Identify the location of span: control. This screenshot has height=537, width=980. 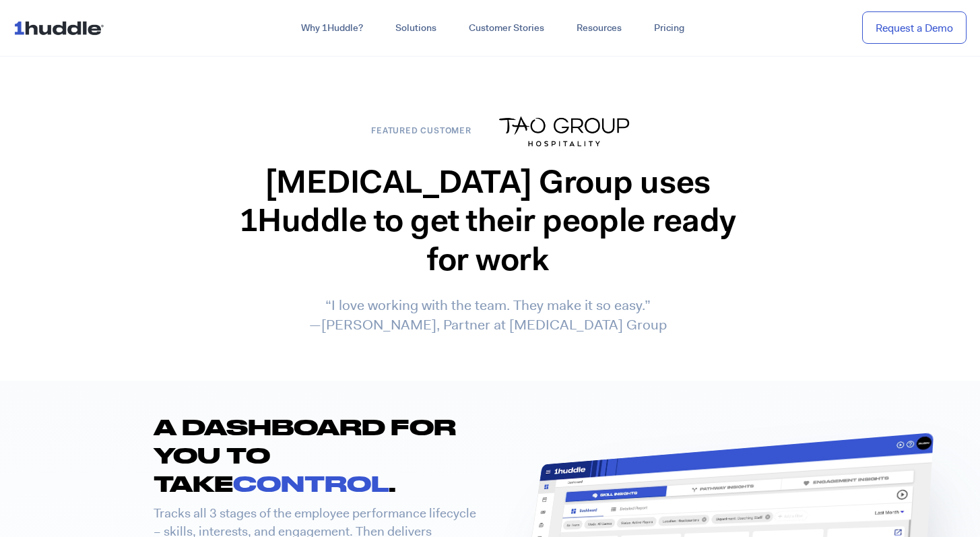
(311, 483).